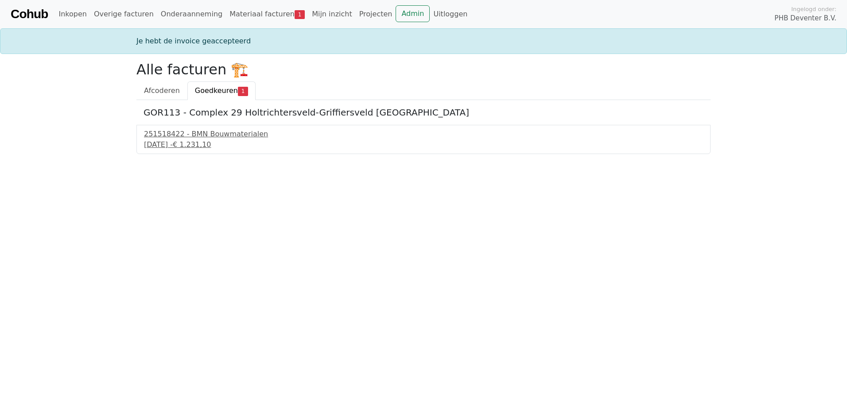  Describe the element at coordinates (192, 144) in the screenshot. I see `span: € 1.231,10` at that location.